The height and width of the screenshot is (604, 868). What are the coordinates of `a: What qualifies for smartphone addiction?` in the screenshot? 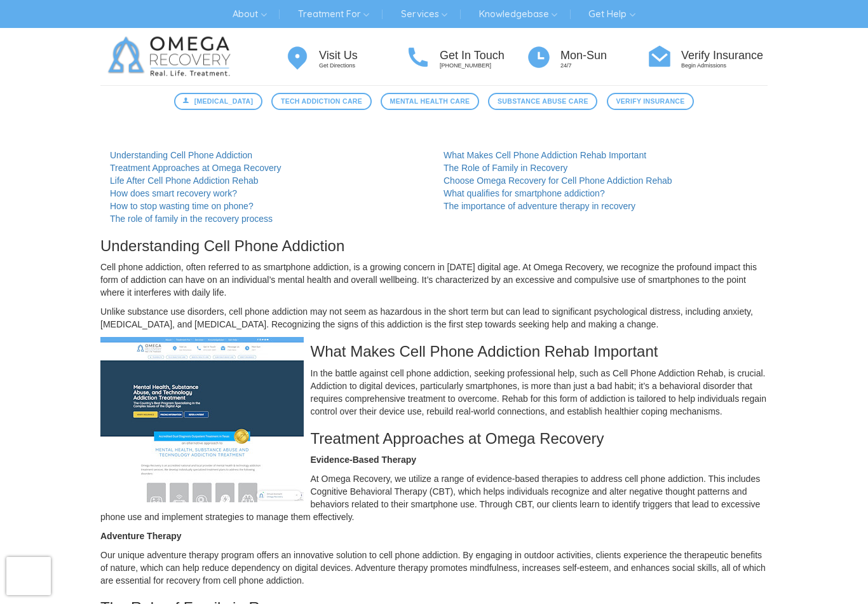 It's located at (524, 193).